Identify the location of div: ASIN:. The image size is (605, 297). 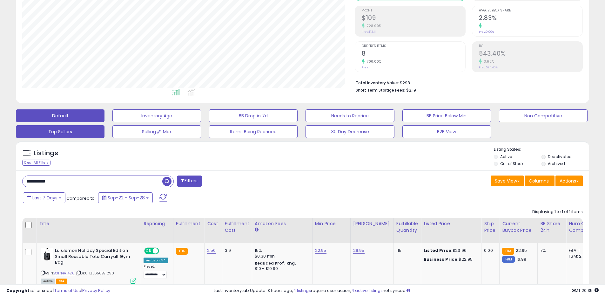
(88, 265).